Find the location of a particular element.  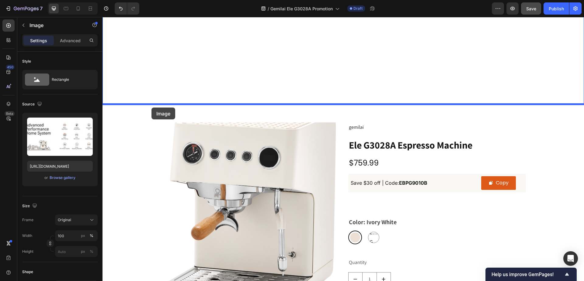

span: Gemilai Ele G3028A Promotion is located at coordinates (302, 9).